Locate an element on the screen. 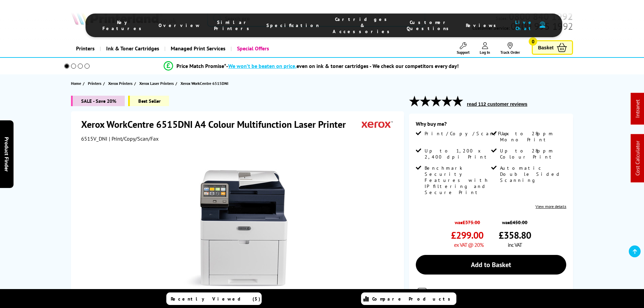 This screenshot has height=308, width=644. a: Log In is located at coordinates (485, 48).